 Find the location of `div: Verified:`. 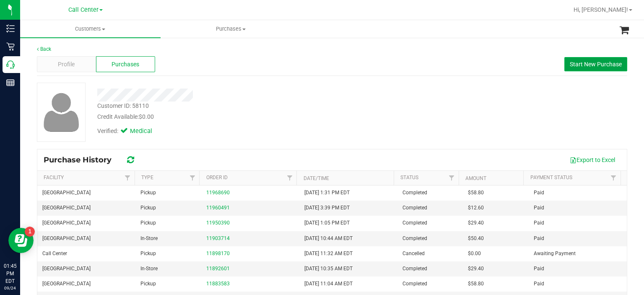

div: Verified: is located at coordinates (130, 131).